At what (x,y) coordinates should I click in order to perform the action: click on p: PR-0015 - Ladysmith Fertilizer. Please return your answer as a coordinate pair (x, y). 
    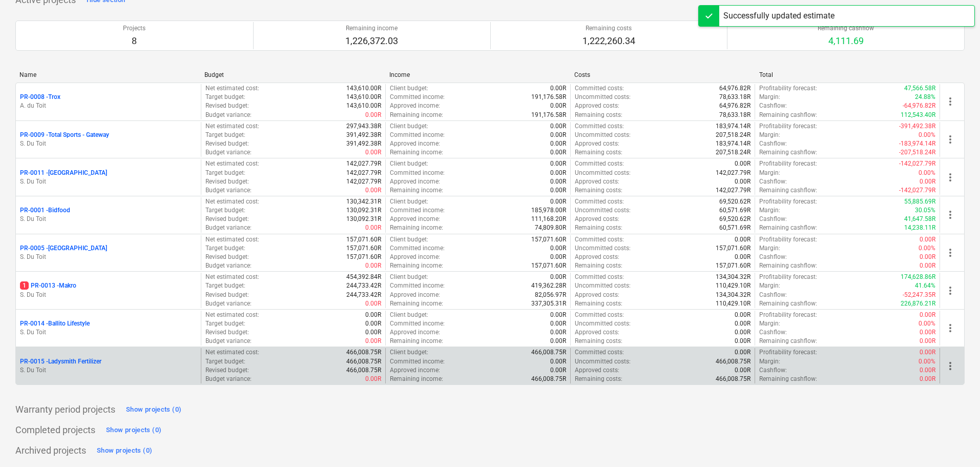
    Looking at the image, I should click on (60, 362).